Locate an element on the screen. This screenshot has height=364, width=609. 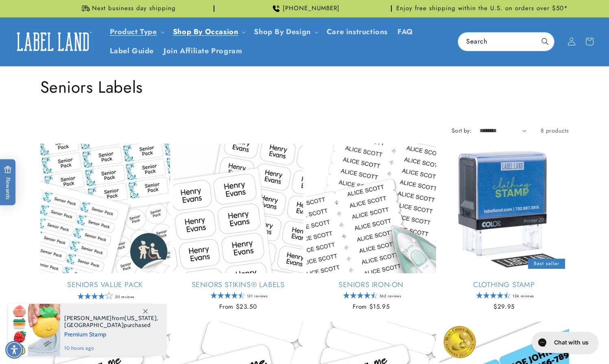
summary: Shop By Occasion is located at coordinates (209, 32).